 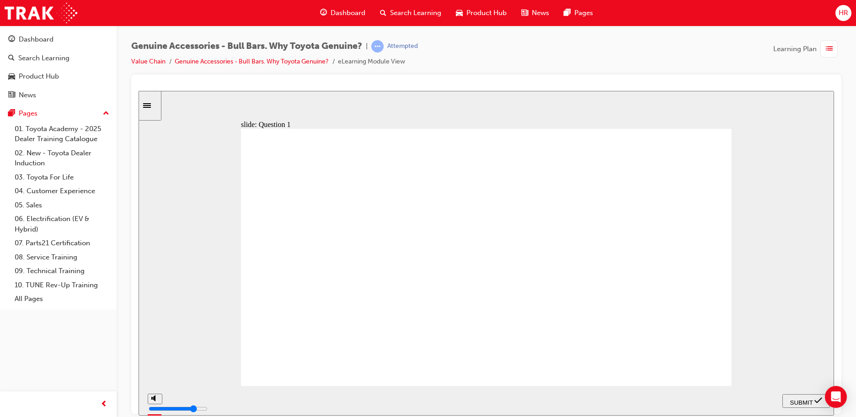 What do you see at coordinates (62, 224) in the screenshot?
I see `a: 06. Electrification (EV & Hybrid)` at bounding box center [62, 224].